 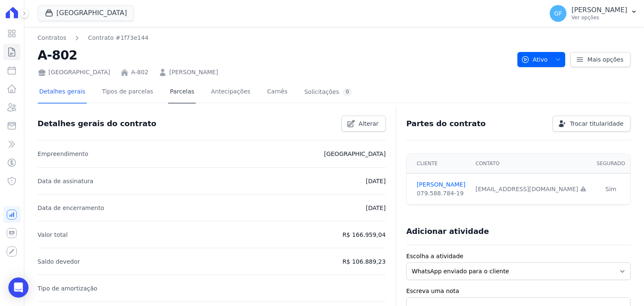 I want to click on p: Data de encerramento, so click(x=71, y=208).